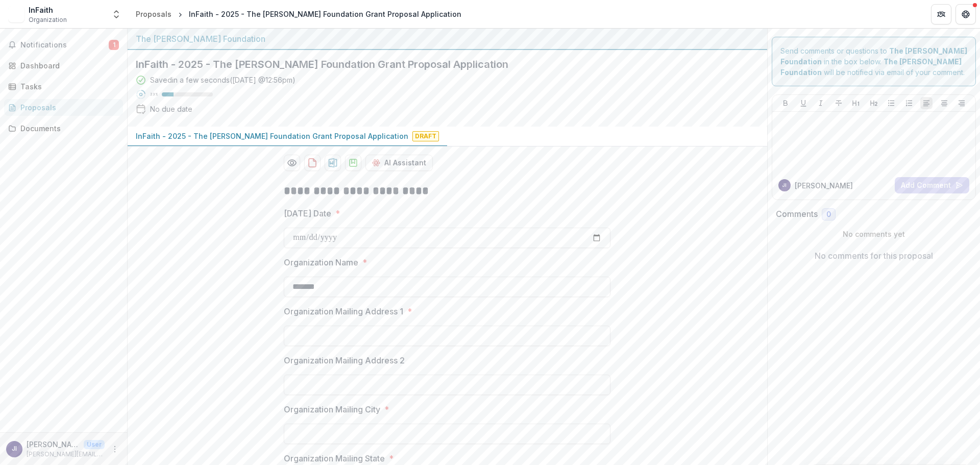  What do you see at coordinates (856, 103) in the screenshot?
I see `button: Heading 1` at bounding box center [856, 103].